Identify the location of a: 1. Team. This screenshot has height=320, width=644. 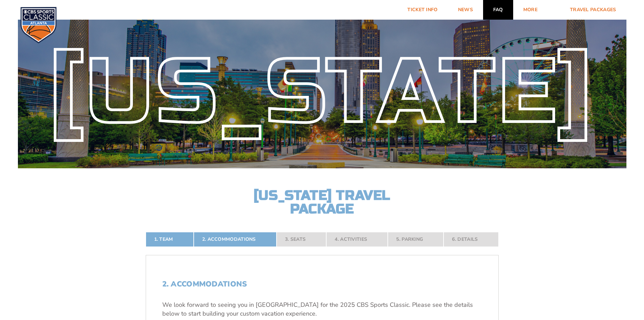
(170, 239).